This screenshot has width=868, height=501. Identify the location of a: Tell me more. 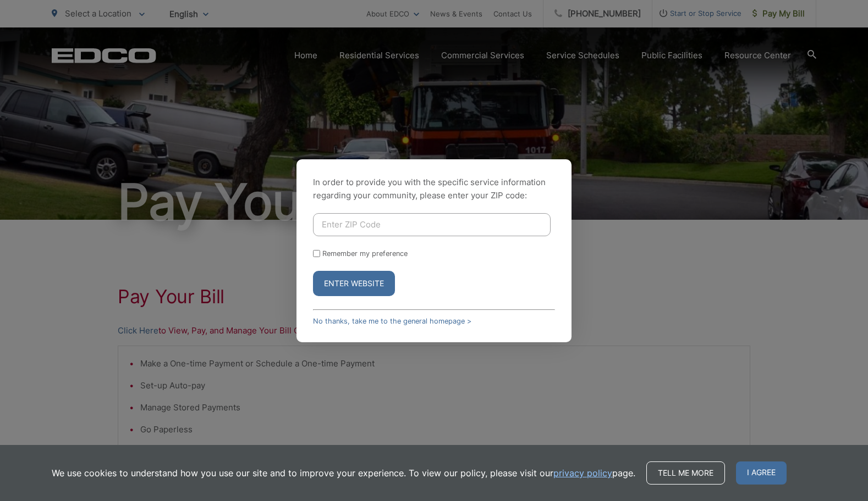
(685, 473).